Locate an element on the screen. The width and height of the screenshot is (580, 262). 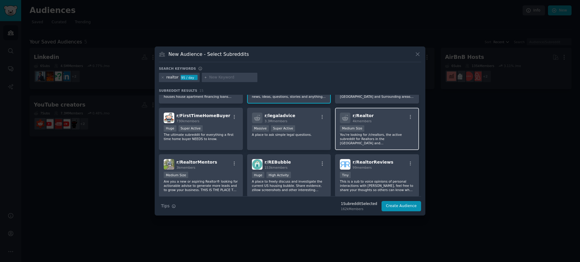
img: REBubble is located at coordinates (257, 164).